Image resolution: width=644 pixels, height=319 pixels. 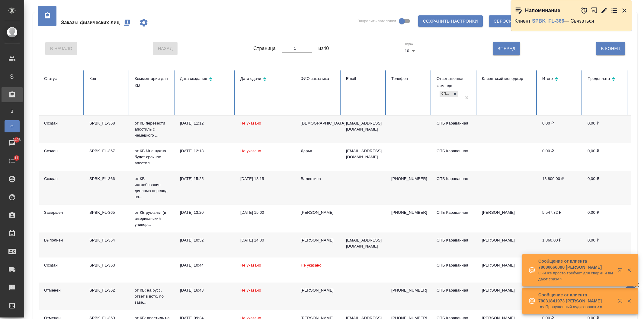 I want to click on div: SPBK_FL-362, so click(x=107, y=290).